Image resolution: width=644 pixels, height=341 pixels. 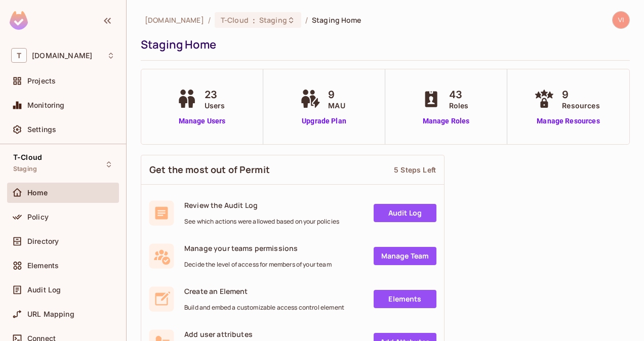 I want to click on a: Manage Team, so click(x=405, y=256).